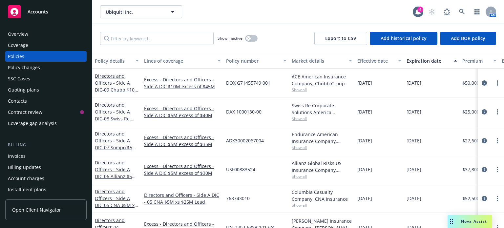  I want to click on div: Lines of coverage, so click(179, 61).